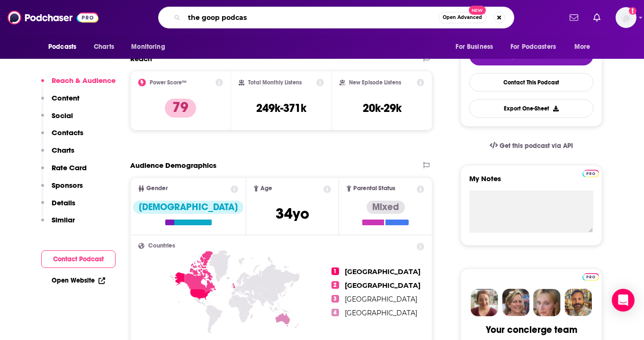 The height and width of the screenshot is (340, 644). What do you see at coordinates (104, 47) in the screenshot?
I see `span: Charts` at bounding box center [104, 47].